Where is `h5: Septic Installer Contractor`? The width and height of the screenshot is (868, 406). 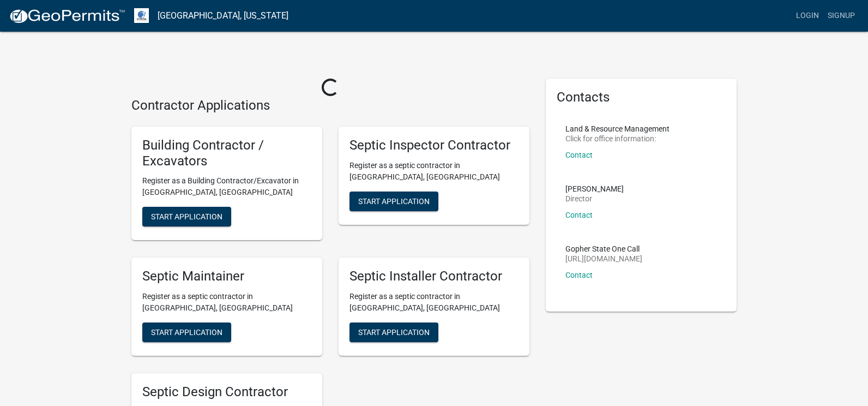 h5: Septic Installer Contractor is located at coordinates (434, 276).